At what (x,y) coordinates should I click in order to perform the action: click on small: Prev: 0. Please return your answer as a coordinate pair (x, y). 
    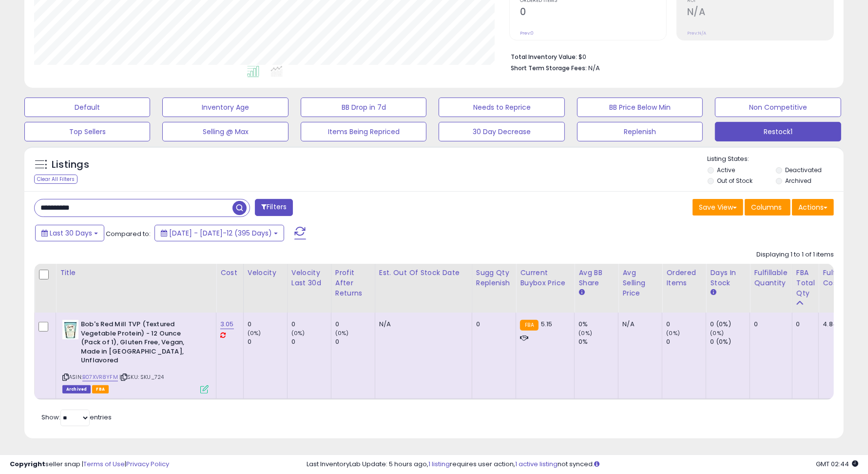
    Looking at the image, I should click on (527, 33).